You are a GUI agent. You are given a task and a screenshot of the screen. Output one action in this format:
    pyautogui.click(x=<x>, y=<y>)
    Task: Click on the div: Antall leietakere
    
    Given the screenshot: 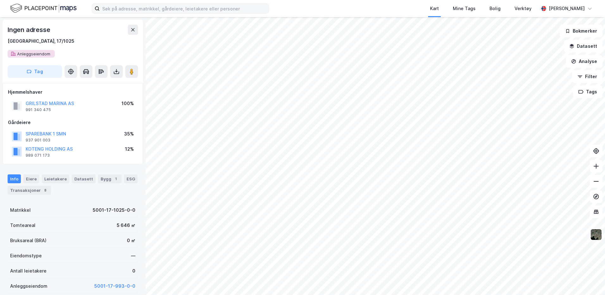 What is the action you would take?
    pyautogui.click(x=28, y=271)
    